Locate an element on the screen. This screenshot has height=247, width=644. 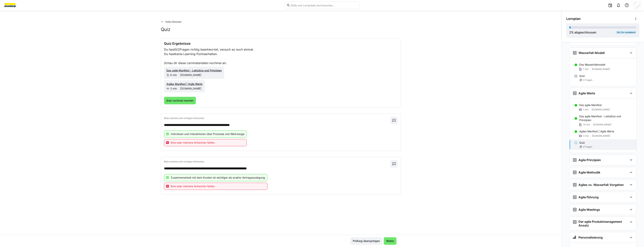
span: 0/2 is located at coordinates (178, 50).